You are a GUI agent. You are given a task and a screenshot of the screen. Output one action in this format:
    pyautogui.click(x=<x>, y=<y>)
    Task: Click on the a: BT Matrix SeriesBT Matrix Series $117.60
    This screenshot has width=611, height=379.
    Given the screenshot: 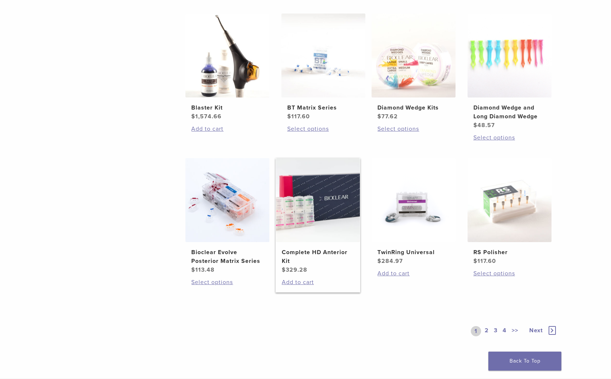 What is the action you would take?
    pyautogui.click(x=323, y=67)
    